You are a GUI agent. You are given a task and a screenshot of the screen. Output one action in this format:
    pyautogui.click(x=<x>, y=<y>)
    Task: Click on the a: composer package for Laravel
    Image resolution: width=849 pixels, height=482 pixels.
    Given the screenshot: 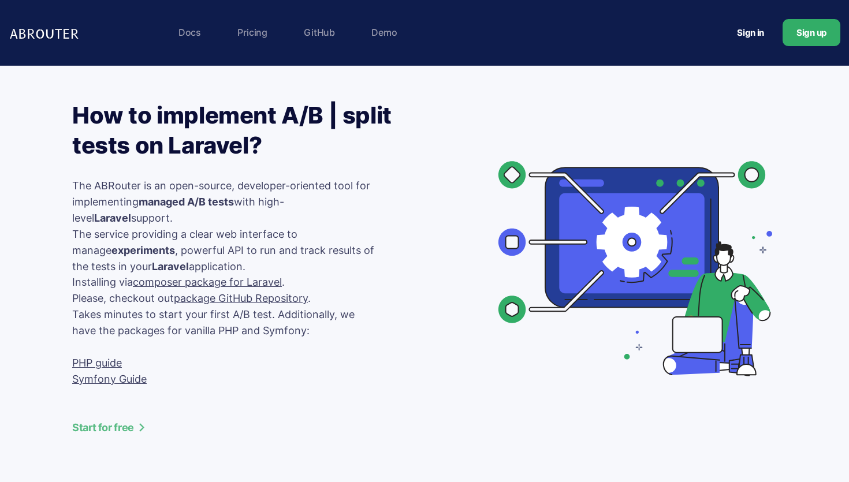 What is the action you would take?
    pyautogui.click(x=207, y=282)
    